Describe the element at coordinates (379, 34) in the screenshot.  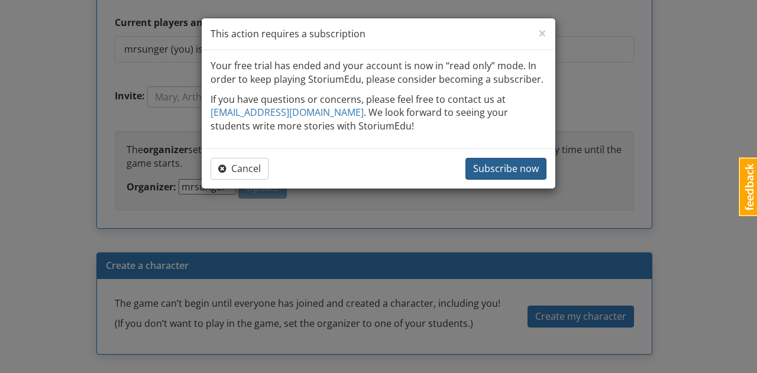
I see `div: This action requires a subscription` at that location.